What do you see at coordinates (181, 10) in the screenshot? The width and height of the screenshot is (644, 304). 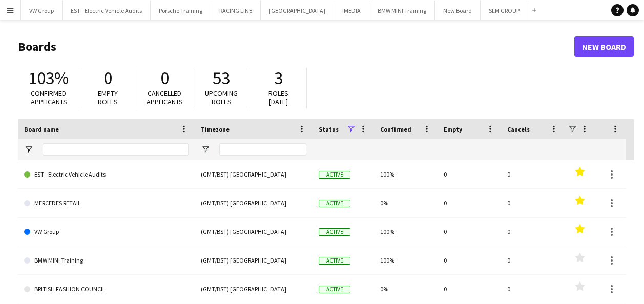 I see `button: Porsche Training` at bounding box center [181, 10].